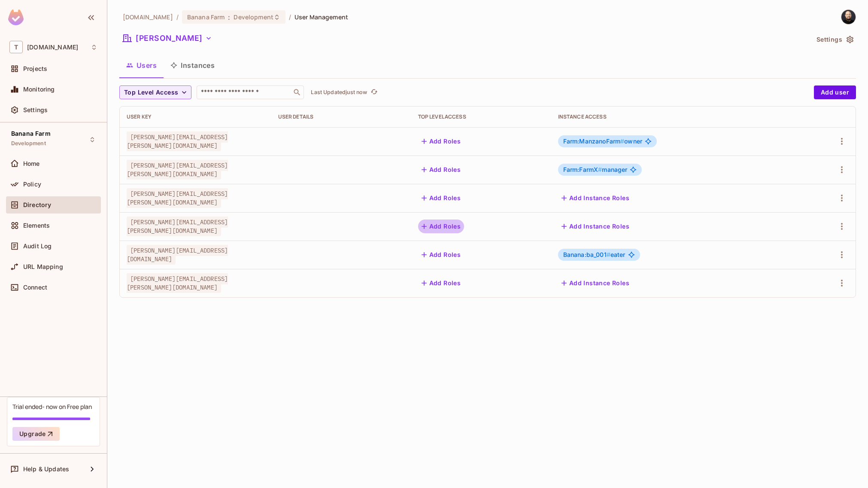 The width and height of the screenshot is (868, 488). I want to click on img: Thomas kirk, so click(848, 17).